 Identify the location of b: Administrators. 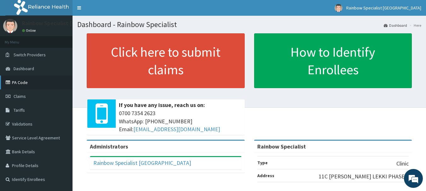
(109, 147).